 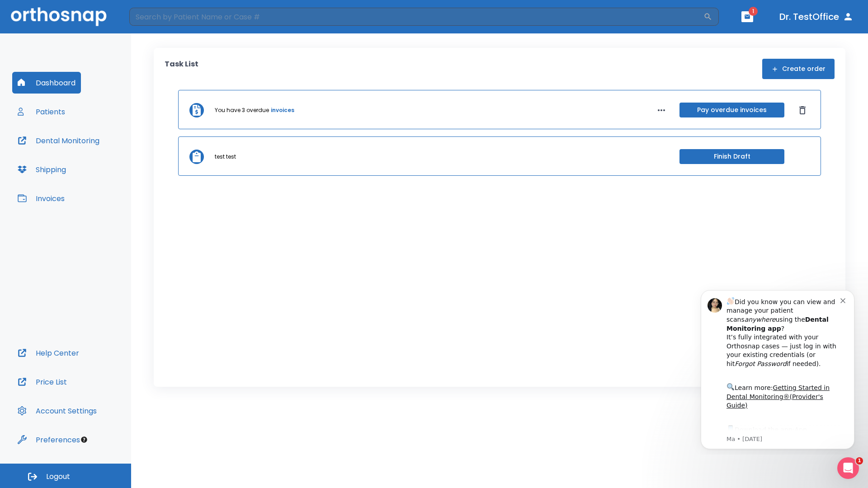 I want to click on button: Dental Monitoring, so click(x=58, y=141).